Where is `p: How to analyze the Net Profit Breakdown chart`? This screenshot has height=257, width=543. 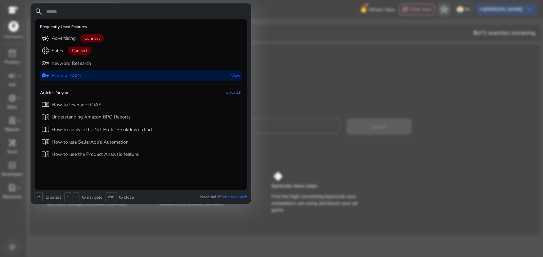
p: How to analyze the Net Profit Breakdown chart is located at coordinates (102, 130).